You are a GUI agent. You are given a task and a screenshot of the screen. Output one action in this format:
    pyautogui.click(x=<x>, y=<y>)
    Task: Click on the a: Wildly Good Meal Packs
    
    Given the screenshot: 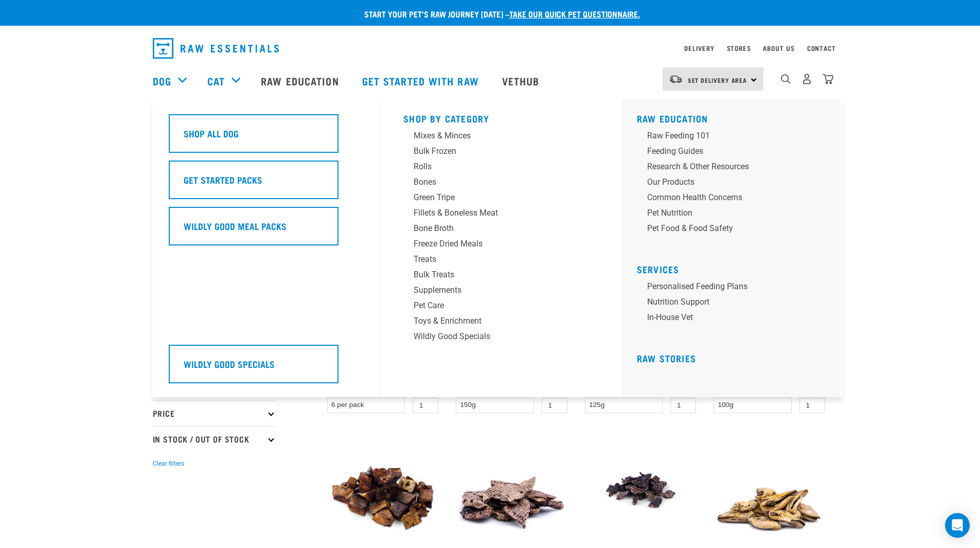 What is the action you would take?
    pyautogui.click(x=267, y=230)
    